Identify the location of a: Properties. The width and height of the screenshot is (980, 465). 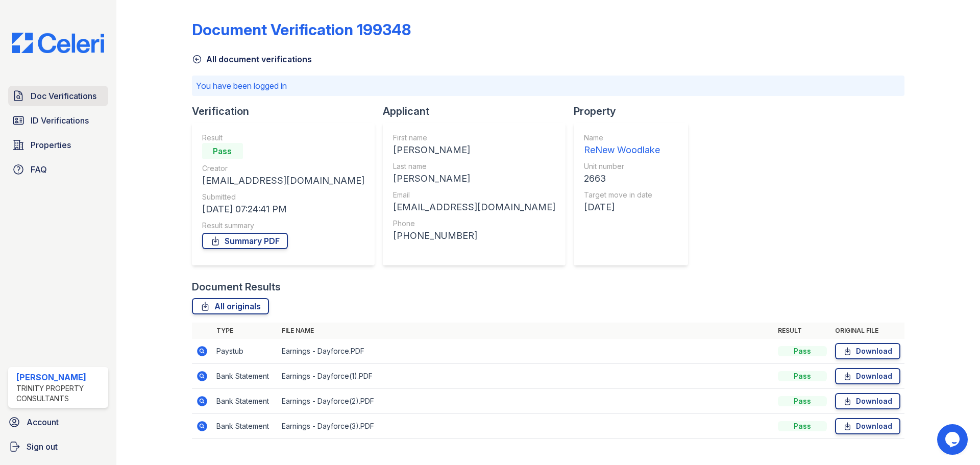
(58, 145).